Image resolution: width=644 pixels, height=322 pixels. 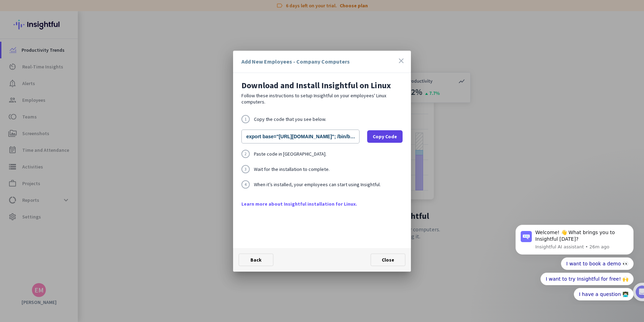 What do you see at coordinates (77, 28) in the screenshot?
I see `p: Message from Insightful AI assistant, sent 26m ago` at bounding box center [77, 28].